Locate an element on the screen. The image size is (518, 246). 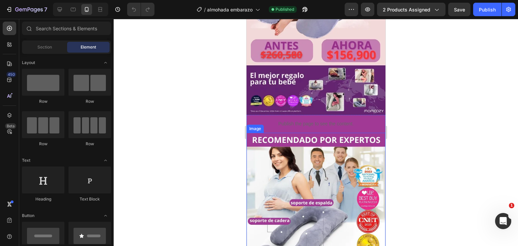
button: 7 is located at coordinates (26, 9).